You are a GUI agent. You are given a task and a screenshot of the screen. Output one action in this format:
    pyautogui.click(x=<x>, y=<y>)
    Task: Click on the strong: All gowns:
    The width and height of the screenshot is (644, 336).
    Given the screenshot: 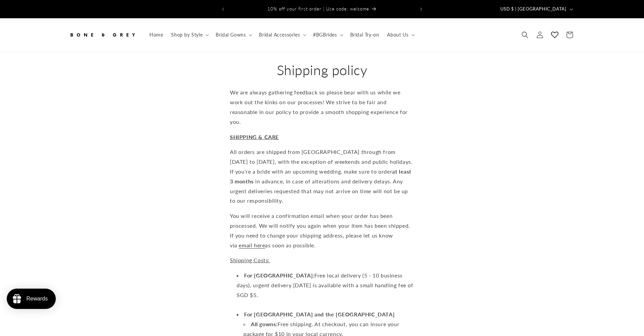 What is the action you would take?
    pyautogui.click(x=264, y=323)
    